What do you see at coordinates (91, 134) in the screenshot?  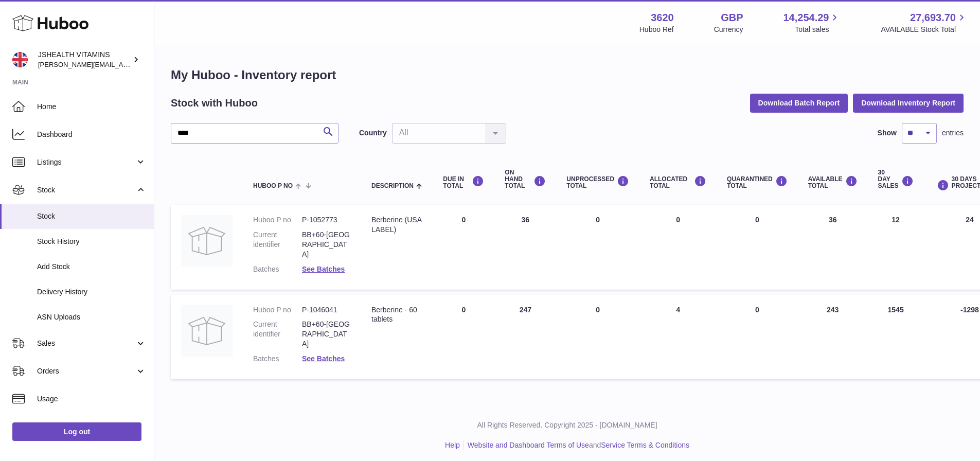 I see `span: Dashboard` at bounding box center [91, 134].